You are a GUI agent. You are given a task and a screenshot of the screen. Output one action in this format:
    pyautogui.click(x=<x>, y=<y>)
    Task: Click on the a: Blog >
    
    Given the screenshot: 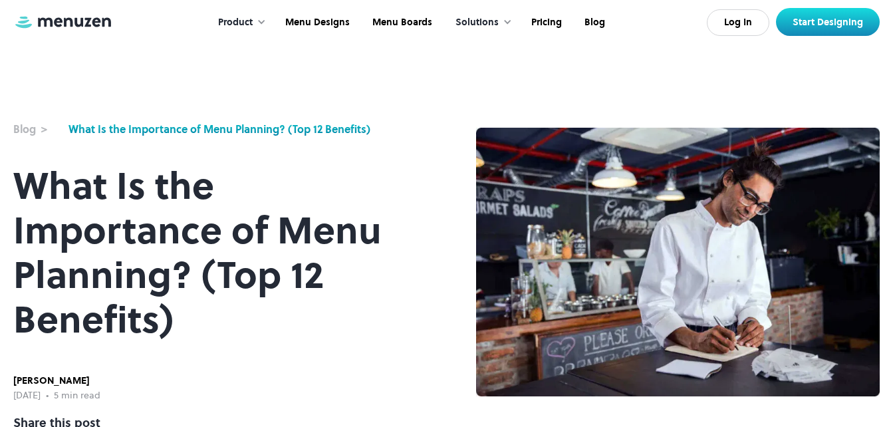 What is the action you would take?
    pyautogui.click(x=37, y=129)
    